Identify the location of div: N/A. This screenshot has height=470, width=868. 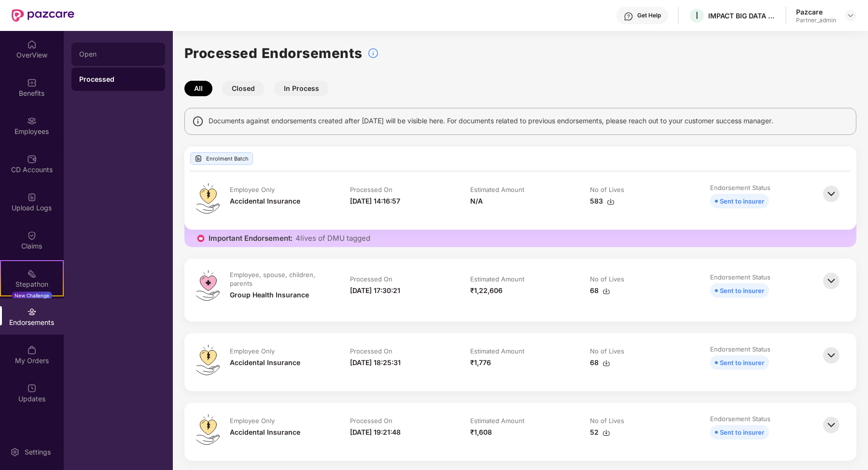
(477, 201).